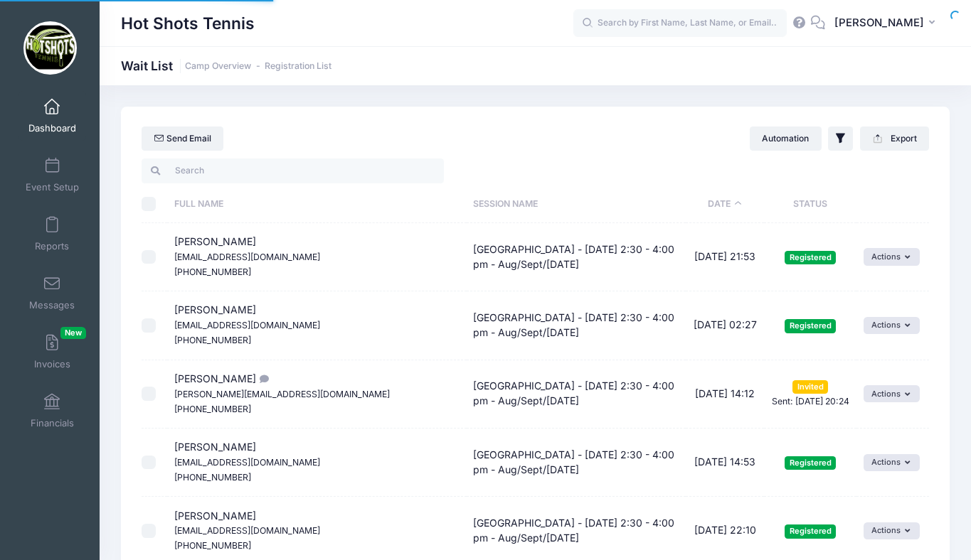  What do you see at coordinates (226, 65) in the screenshot?
I see `h1: Wait List` at bounding box center [226, 65].